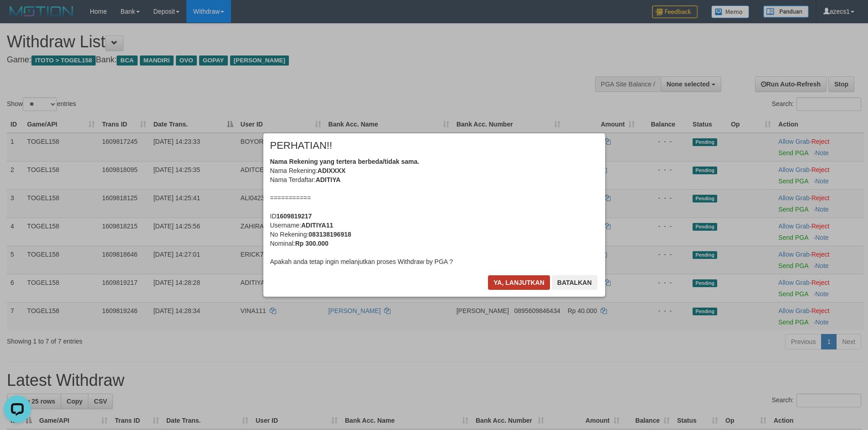 Image resolution: width=868 pixels, height=430 pixels. What do you see at coordinates (331, 170) in the screenshot?
I see `b: ADIXXXX` at bounding box center [331, 170].